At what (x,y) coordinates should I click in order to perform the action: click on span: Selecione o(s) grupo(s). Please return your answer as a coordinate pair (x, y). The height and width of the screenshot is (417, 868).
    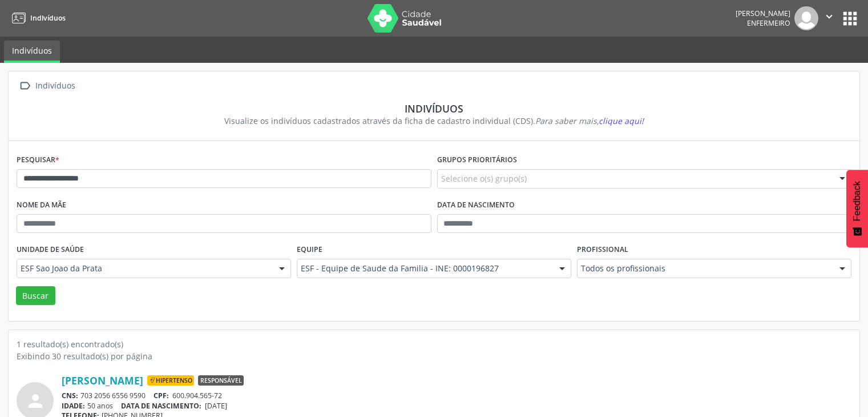
    Looking at the image, I should click on (484, 178).